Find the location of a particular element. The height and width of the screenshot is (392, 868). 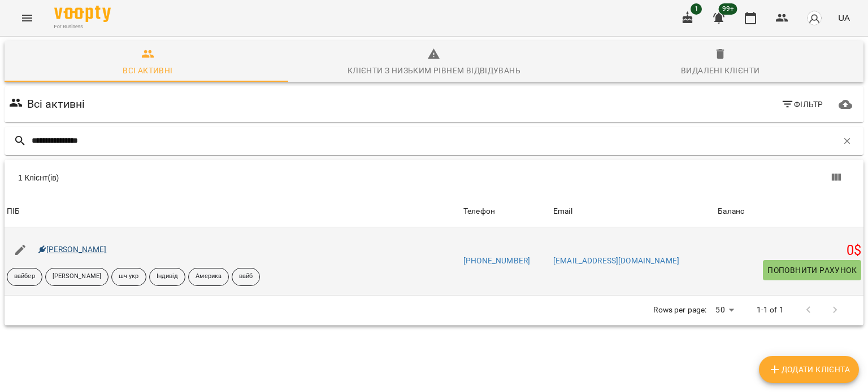

div: Телефон is located at coordinates (479, 212).